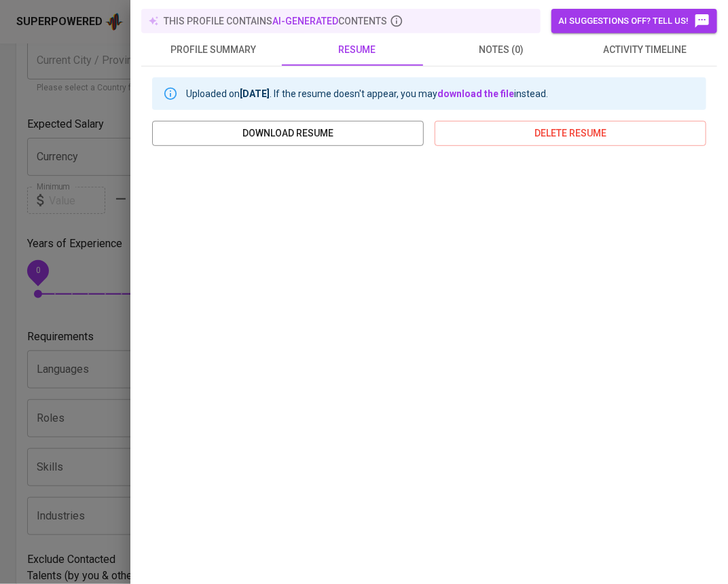 This screenshot has height=584, width=728. I want to click on button: AI suggestions off? Tell us!, so click(634, 21).